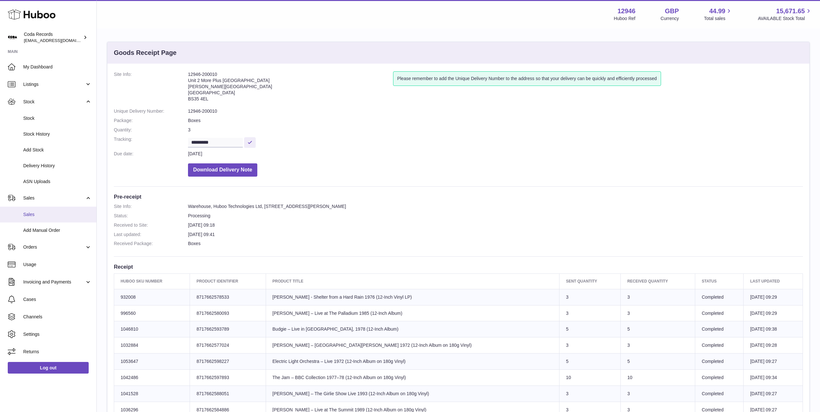  What do you see at coordinates (717, 11) in the screenshot?
I see `span: 44.99` at bounding box center [717, 11].